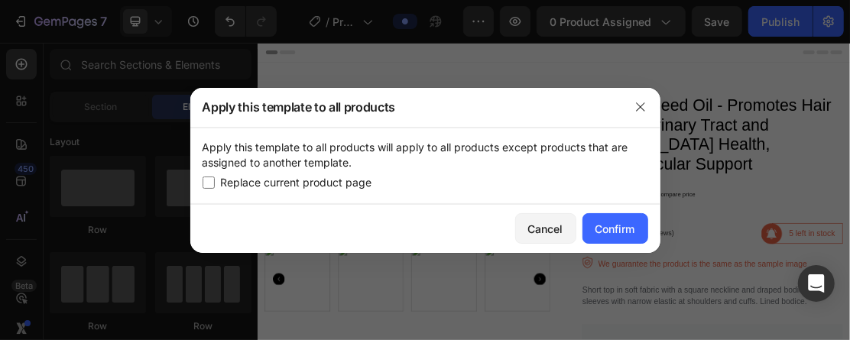 The width and height of the screenshot is (850, 340). What do you see at coordinates (641, 235) in the screenshot?
I see `p: No compare price` at bounding box center [641, 235].